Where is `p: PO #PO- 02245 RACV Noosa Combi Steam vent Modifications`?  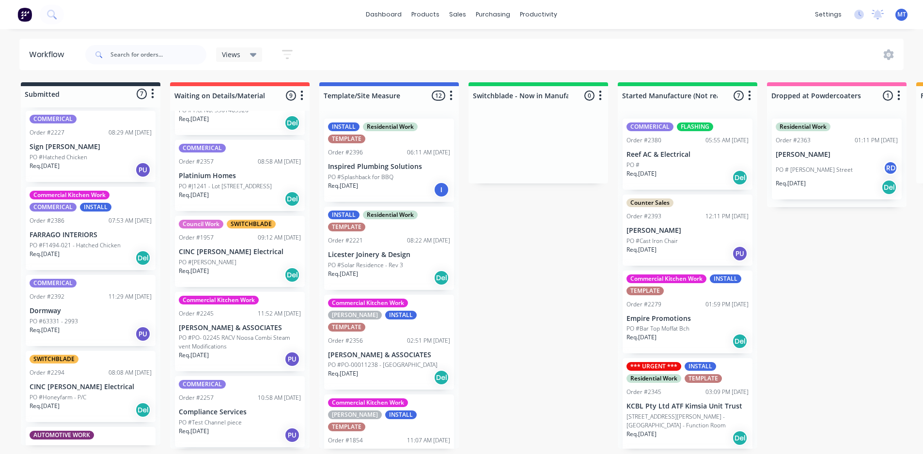 p: PO #PO- 02245 RACV Noosa Combi Steam vent Modifications is located at coordinates (240, 343).